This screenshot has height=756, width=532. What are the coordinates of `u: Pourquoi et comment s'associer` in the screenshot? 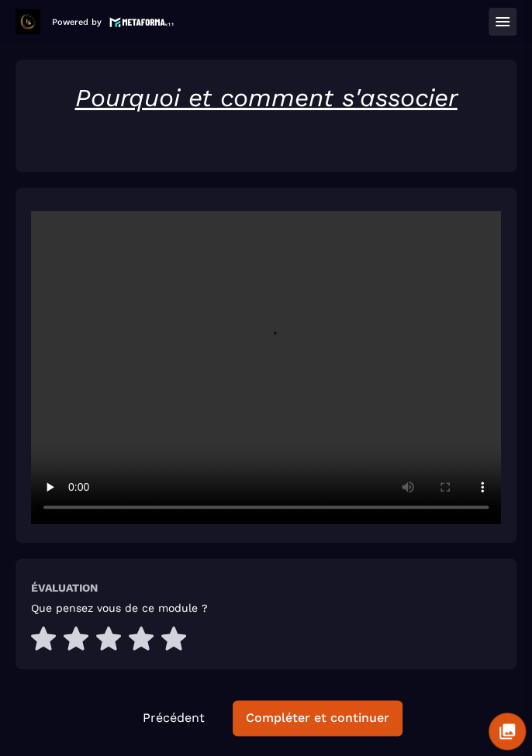 It's located at (266, 97).